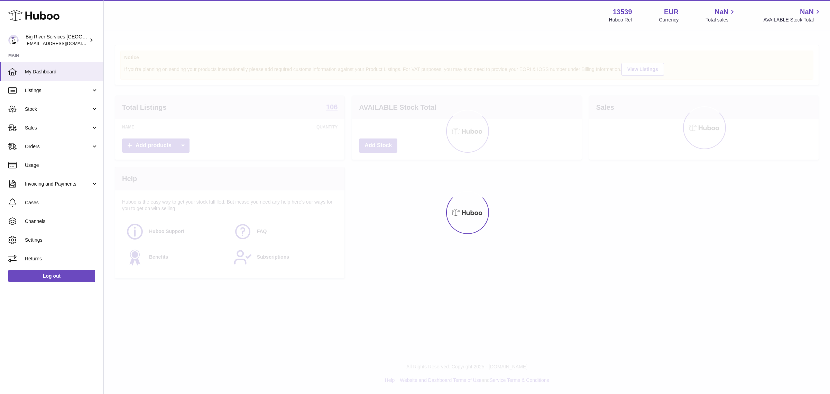 Image resolution: width=830 pixels, height=394 pixels. What do you see at coordinates (793, 15) in the screenshot?
I see `a: NaN AVAILABLE Stock Total` at bounding box center [793, 15].